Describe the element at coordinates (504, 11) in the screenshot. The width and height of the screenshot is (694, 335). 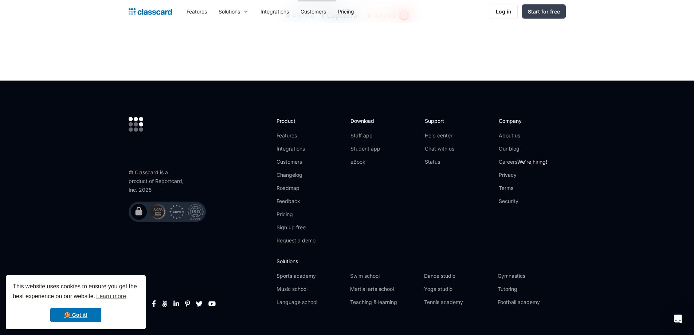
I see `a: Log in` at that location.